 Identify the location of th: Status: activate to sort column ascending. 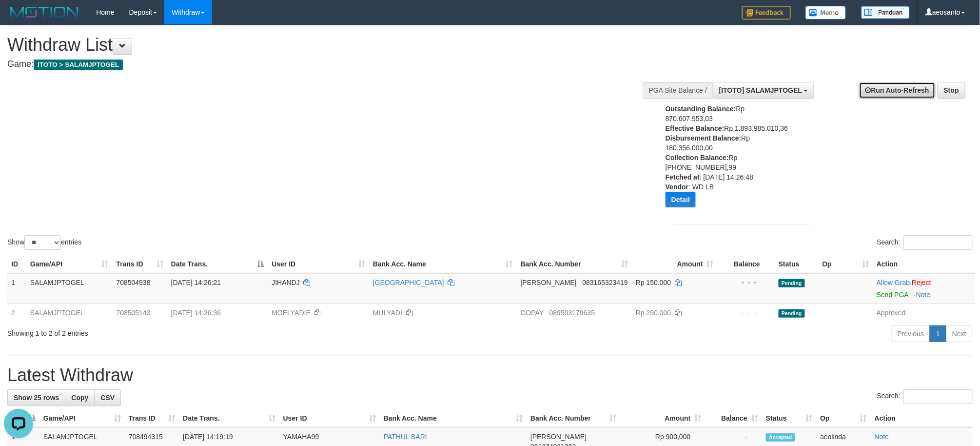
(789, 418).